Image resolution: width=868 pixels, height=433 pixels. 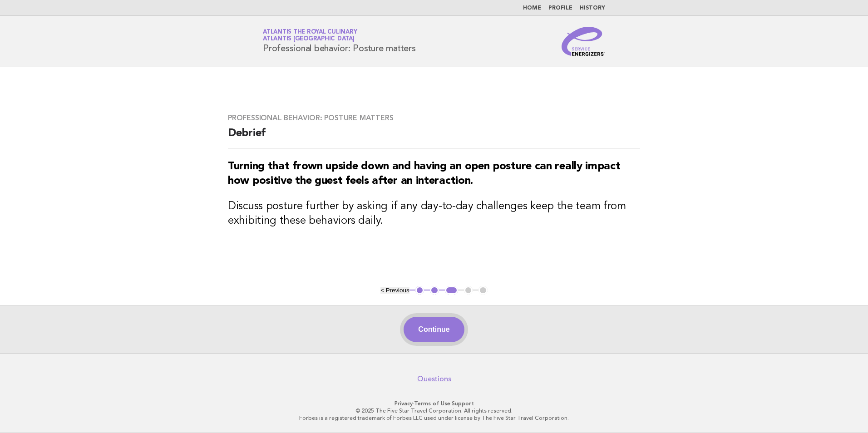 What do you see at coordinates (451, 291) in the screenshot?
I see `button: 3` at bounding box center [451, 291].